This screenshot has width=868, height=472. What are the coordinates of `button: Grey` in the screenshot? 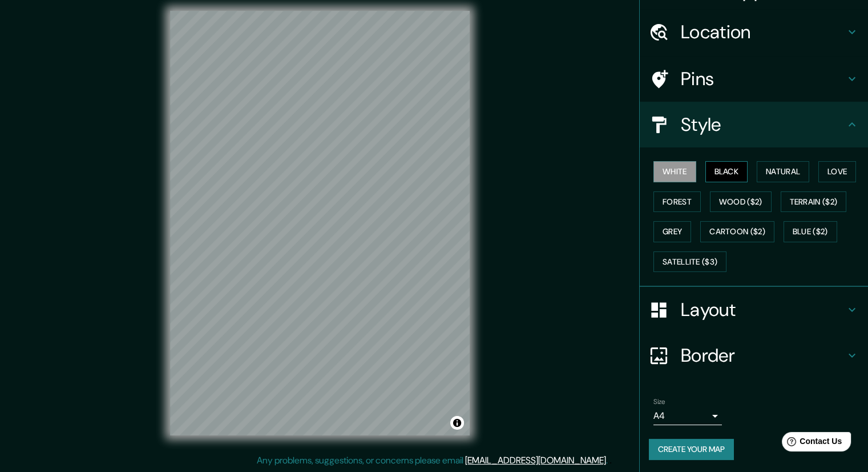 It's located at (673, 231).